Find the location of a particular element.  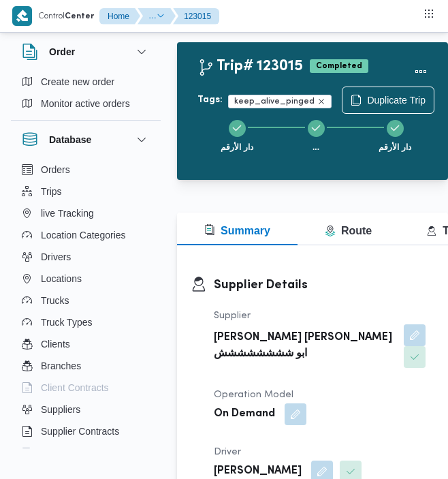

button: Suppliers is located at coordinates (86, 409).